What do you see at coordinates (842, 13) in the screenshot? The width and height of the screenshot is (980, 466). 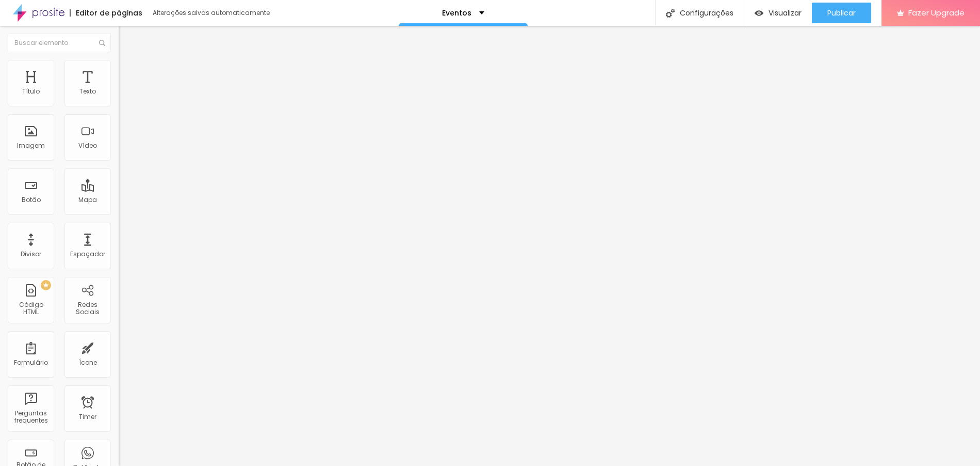 I see `span: Publicar` at bounding box center [842, 13].